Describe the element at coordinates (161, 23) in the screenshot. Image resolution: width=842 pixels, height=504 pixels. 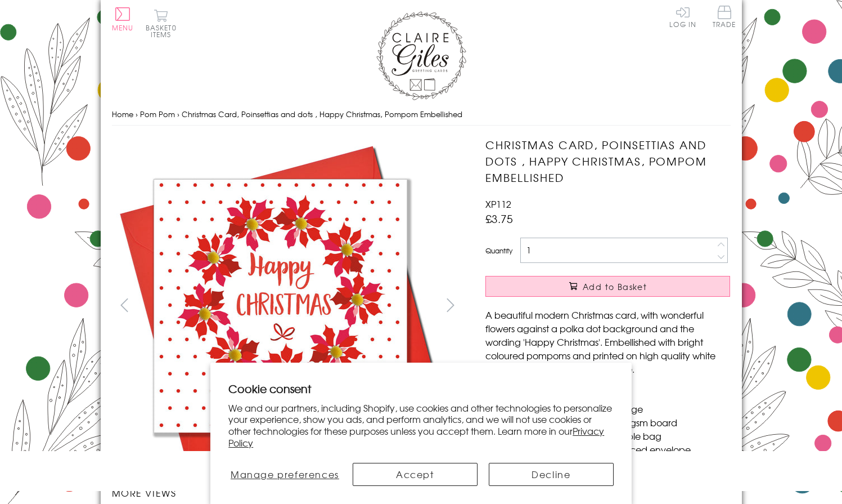
I see `button: Basket0 items` at that location.